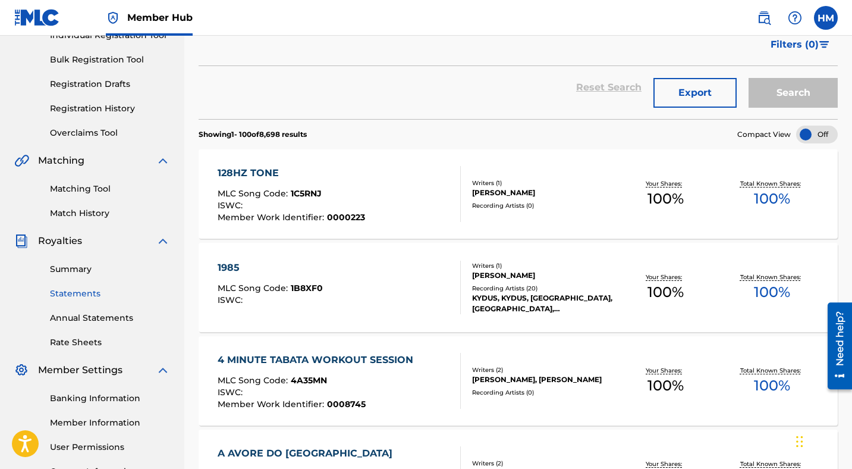  What do you see at coordinates (824, 45) in the screenshot?
I see `img: filter` at bounding box center [824, 45].